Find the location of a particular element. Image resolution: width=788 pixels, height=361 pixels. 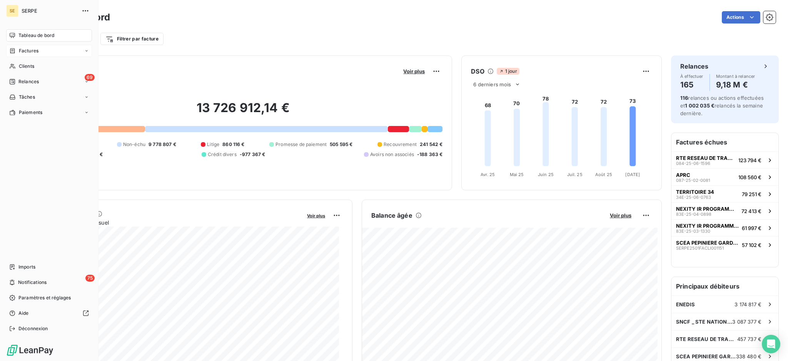

span: Tâches is located at coordinates (27, 97).